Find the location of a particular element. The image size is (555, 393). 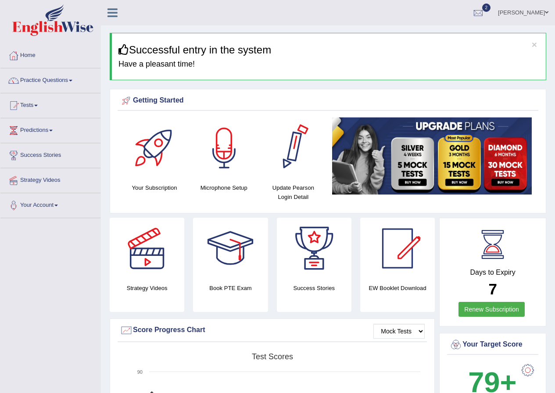

h4: Strategy Videos is located at coordinates (147, 288).